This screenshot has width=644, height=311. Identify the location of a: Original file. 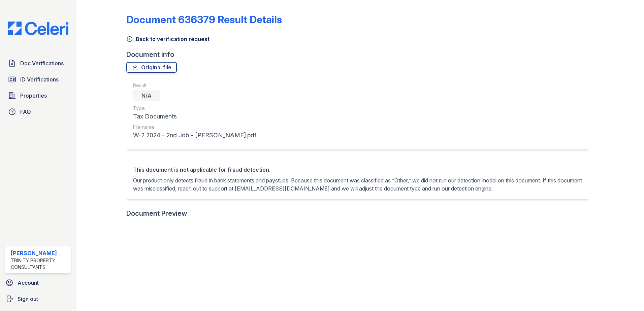
(152, 67).